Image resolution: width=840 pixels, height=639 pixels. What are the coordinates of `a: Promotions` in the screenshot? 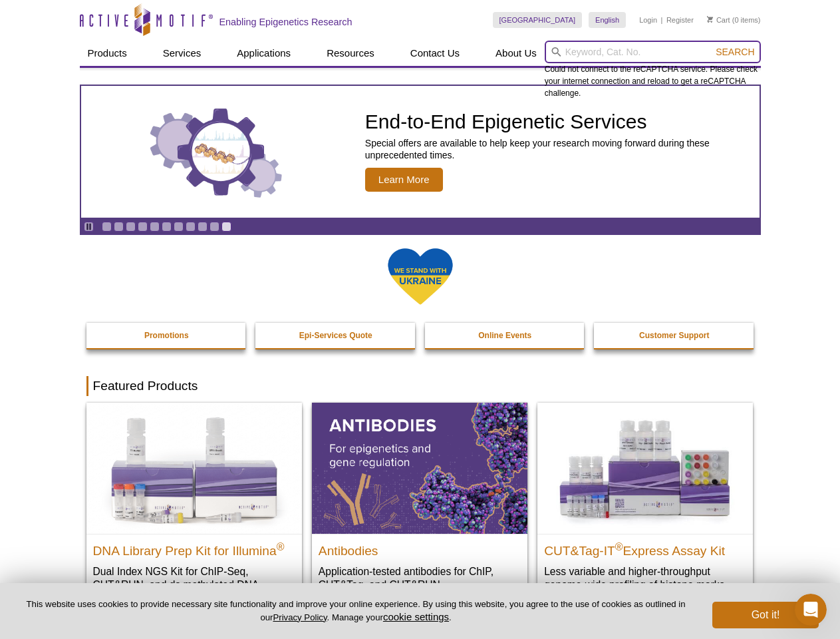 It's located at (167, 335).